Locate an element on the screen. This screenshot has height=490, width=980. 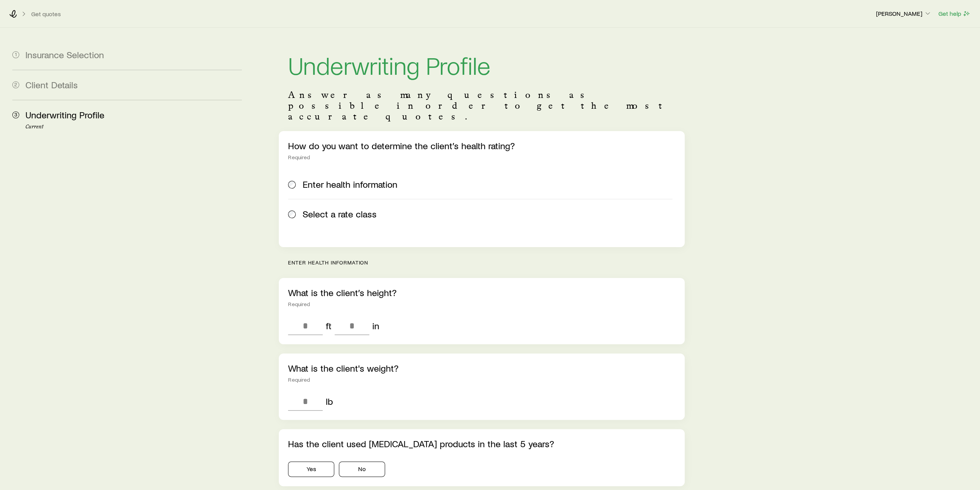
p: Answer as many questions as possible in order to get the most accurate quotes. is located at coordinates (482, 106).